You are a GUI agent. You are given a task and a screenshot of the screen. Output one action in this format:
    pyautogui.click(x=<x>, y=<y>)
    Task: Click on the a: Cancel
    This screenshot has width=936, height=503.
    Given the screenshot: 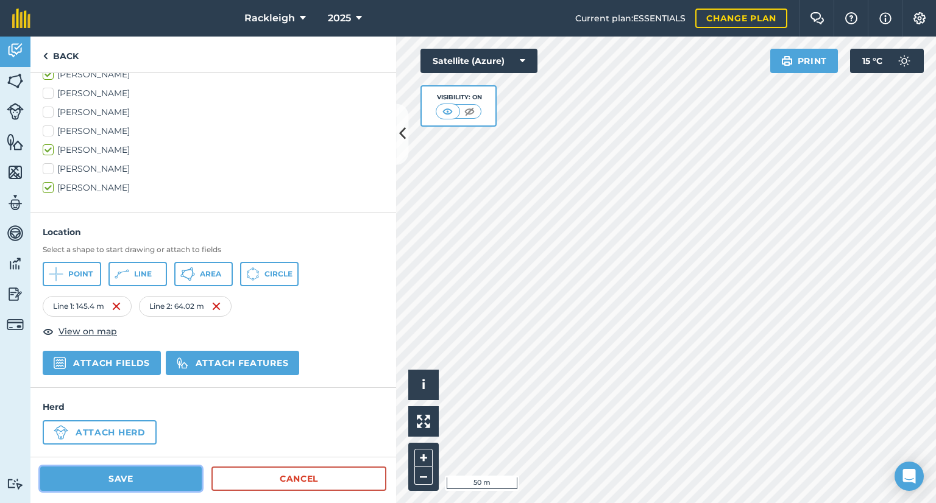 What is the action you would take?
    pyautogui.click(x=299, y=479)
    